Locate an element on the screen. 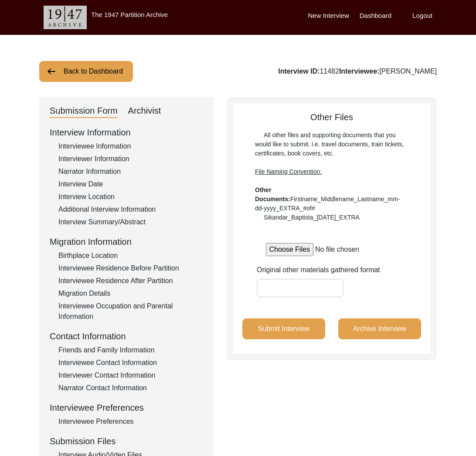 This screenshot has height=456, width=476. div: Interviewer Contact Information is located at coordinates (131, 375).